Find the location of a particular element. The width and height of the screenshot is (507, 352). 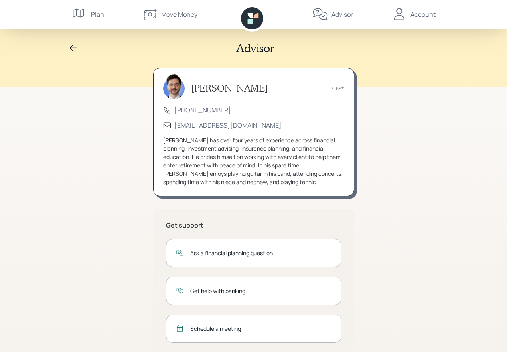

div: Plan is located at coordinates (97, 14).